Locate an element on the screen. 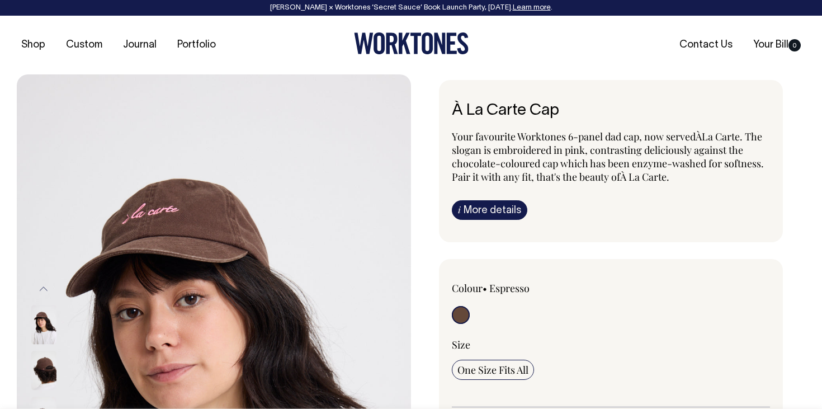 The width and height of the screenshot is (822, 409). a: Custom is located at coordinates (84, 45).